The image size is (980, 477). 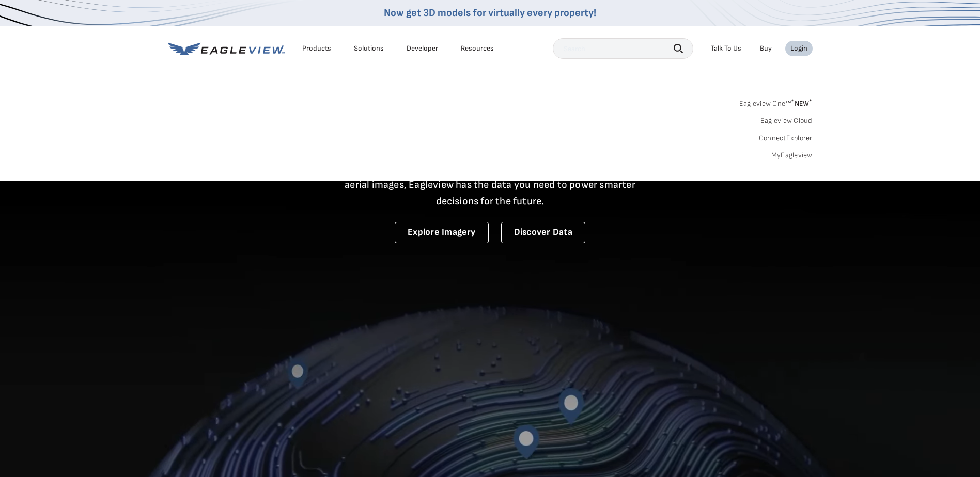 What do you see at coordinates (422, 48) in the screenshot?
I see `a: Developer` at bounding box center [422, 48].